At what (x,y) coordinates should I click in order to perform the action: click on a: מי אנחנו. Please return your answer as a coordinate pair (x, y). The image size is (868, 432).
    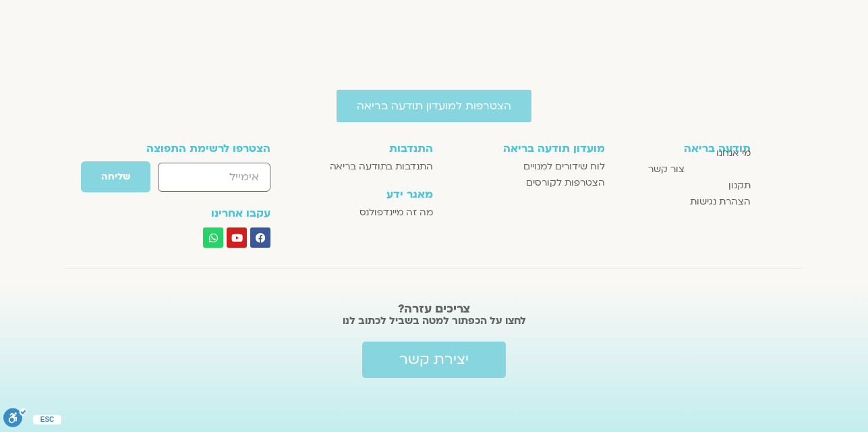
    Looking at the image, I should click on (684, 153).